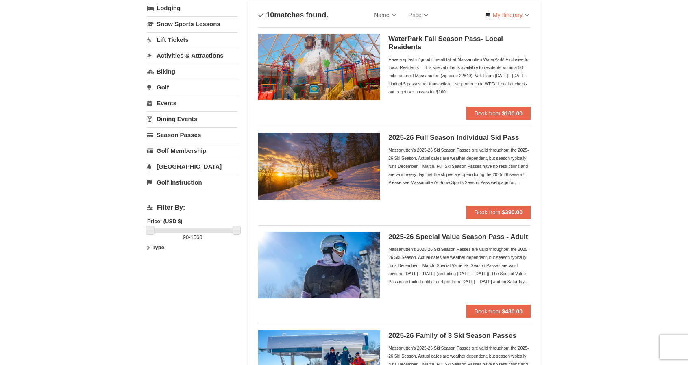  What do you see at coordinates (319, 166) in the screenshot?
I see `img: 6619937-208-2295c65e.jpg` at bounding box center [319, 166].